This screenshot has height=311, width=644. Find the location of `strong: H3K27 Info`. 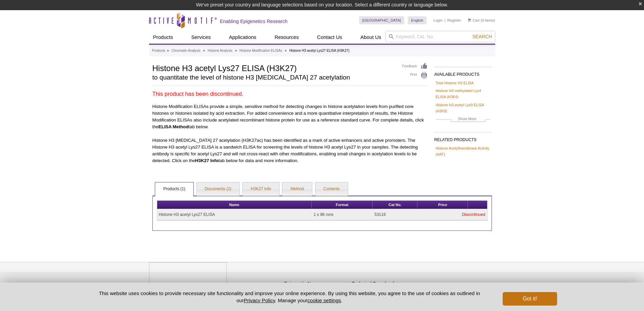

strong: H3K27 Info is located at coordinates (207, 160).